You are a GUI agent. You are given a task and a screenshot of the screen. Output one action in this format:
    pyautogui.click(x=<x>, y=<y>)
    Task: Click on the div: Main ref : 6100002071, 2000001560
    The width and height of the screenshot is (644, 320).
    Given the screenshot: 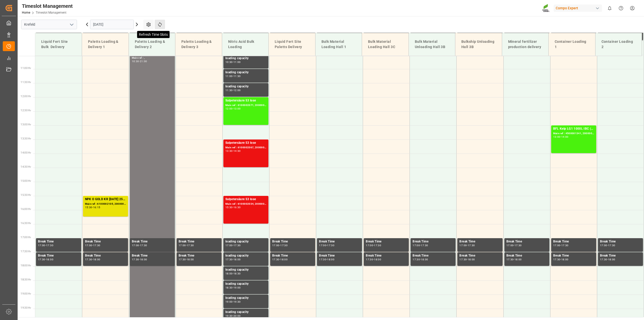 What is the action you would take?
    pyautogui.click(x=246, y=105)
    